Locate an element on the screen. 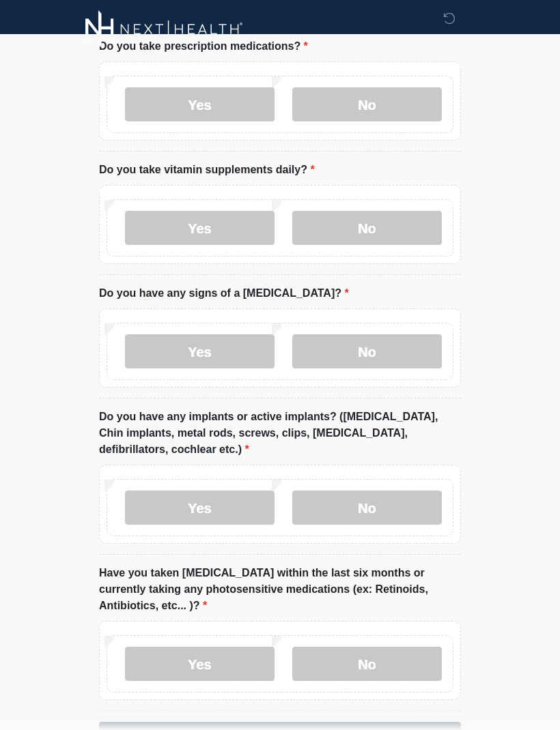 The width and height of the screenshot is (560, 730). label: Do you take vitamin supplements daily? is located at coordinates (206, 170).